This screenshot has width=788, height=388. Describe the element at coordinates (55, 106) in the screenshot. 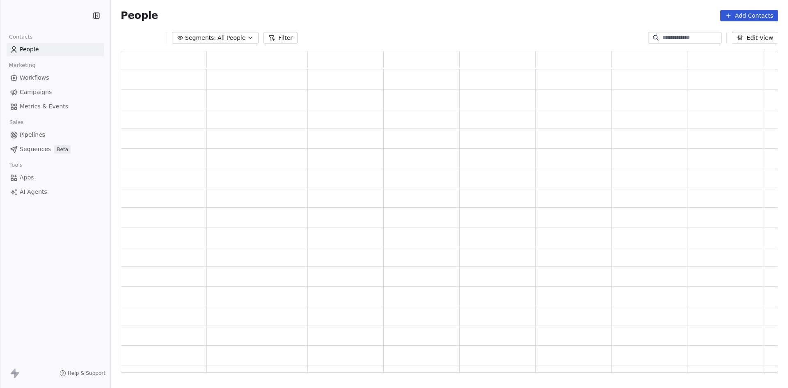

I see `a: Metrics & Events` at that location.